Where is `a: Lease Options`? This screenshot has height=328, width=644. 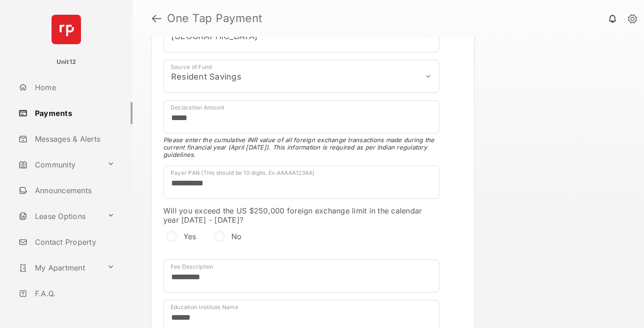
a: Lease Options is located at coordinates (59, 216).